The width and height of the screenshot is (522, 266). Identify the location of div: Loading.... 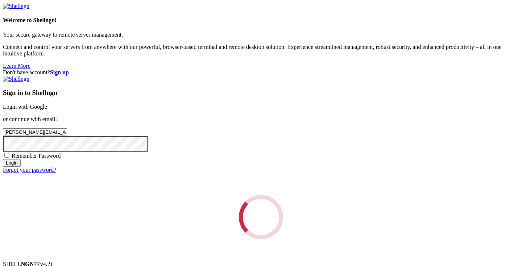
(261, 217).